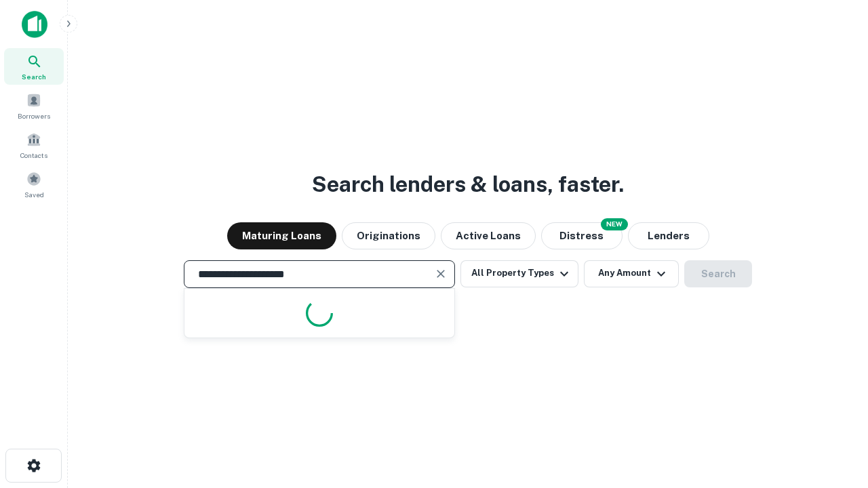 The height and width of the screenshot is (488, 868). What do you see at coordinates (34, 77) in the screenshot?
I see `span: Search` at bounding box center [34, 77].